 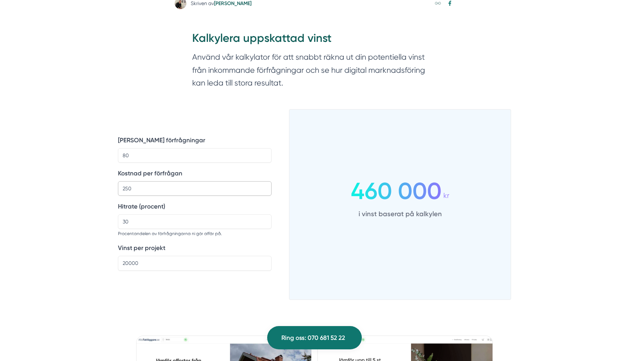 What do you see at coordinates (313, 338) in the screenshot?
I see `span: Ring oss: 070 681 52 22` at bounding box center [313, 338].